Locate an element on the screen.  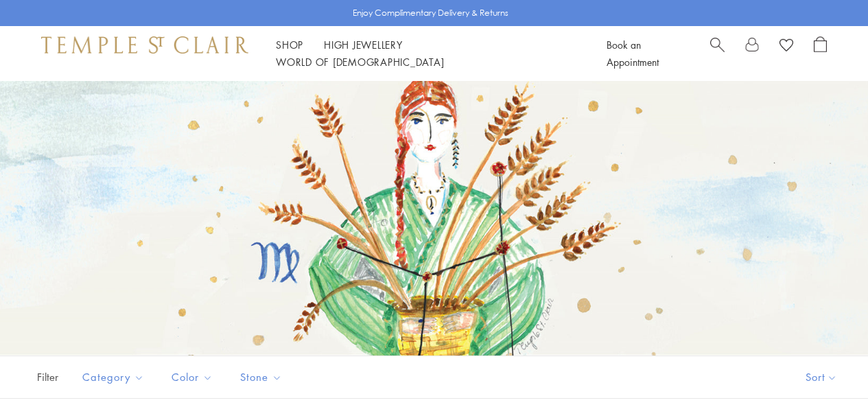
span: Color is located at coordinates (193, 377).